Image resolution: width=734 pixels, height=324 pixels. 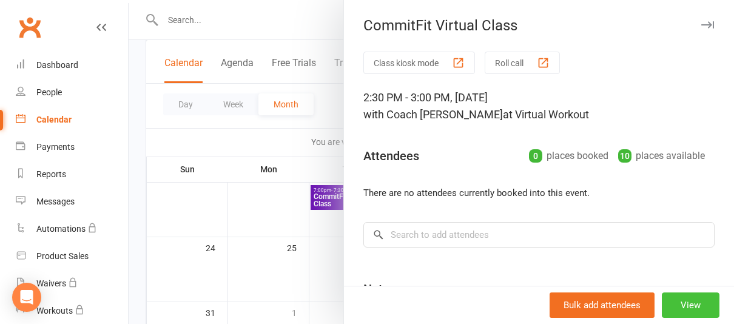 What do you see at coordinates (539, 193) in the screenshot?
I see `li: There are no attendees currently booked into this event.` at bounding box center [539, 193].